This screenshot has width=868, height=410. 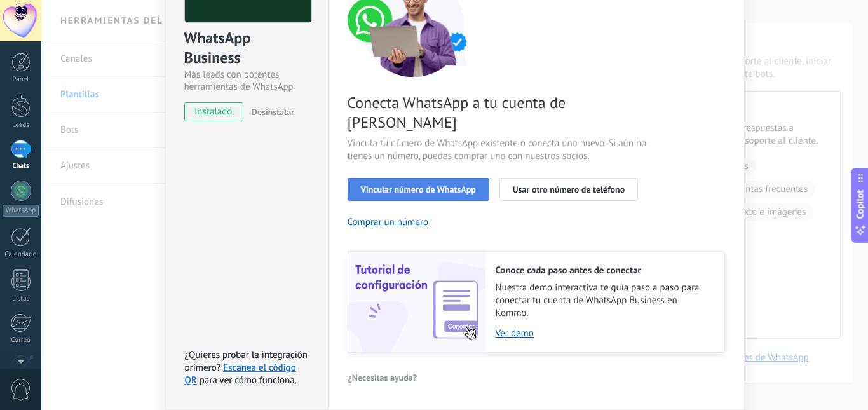 What do you see at coordinates (246, 361) in the screenshot?
I see `span: ¿Quieres probar la integración primero?` at bounding box center [246, 361].